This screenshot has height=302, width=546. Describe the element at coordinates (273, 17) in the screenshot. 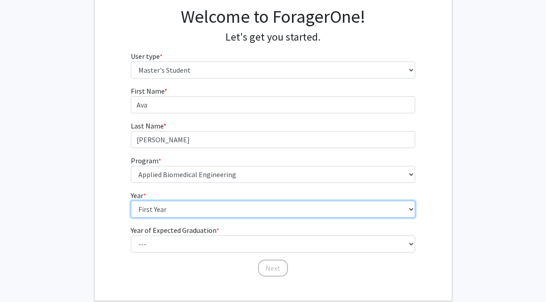

I see `h1: Welcome to ForagerOne!` at that location.